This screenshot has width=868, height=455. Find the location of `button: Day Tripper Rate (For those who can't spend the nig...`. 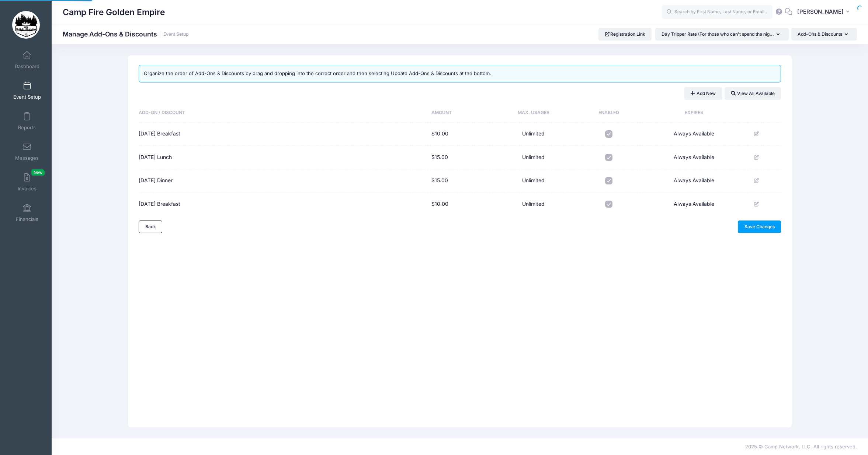

button: Day Tripper Rate (For those who can't spend the nig... is located at coordinates (722, 34).